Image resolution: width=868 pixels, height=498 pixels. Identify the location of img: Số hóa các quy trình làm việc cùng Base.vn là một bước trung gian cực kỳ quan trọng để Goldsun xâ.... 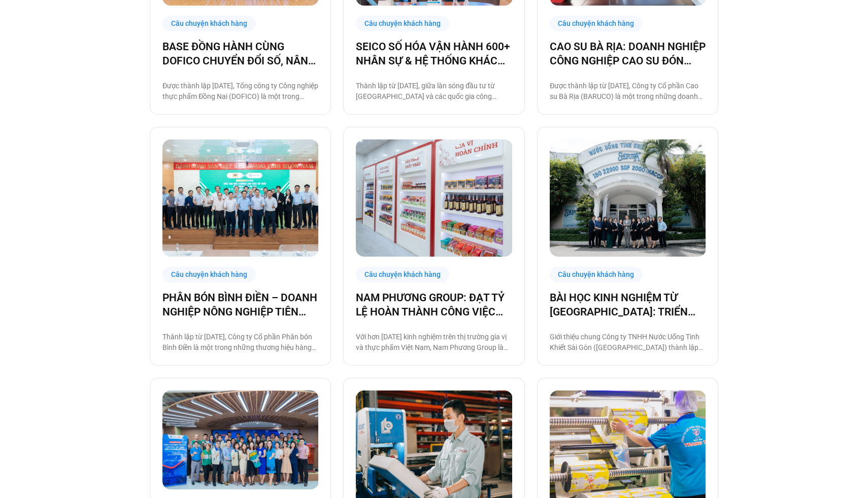
(240, 440).